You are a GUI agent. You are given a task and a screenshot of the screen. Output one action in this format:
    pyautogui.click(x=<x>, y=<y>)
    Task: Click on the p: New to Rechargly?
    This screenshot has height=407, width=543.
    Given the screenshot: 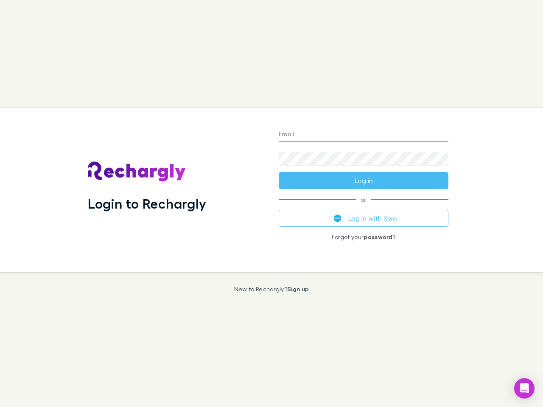 What is the action you would take?
    pyautogui.click(x=272, y=289)
    